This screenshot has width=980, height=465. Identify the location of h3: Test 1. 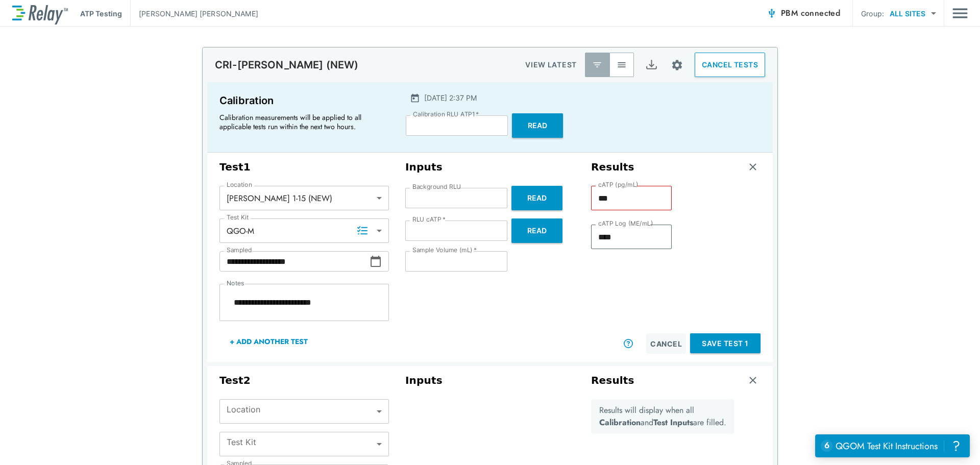
(304, 167).